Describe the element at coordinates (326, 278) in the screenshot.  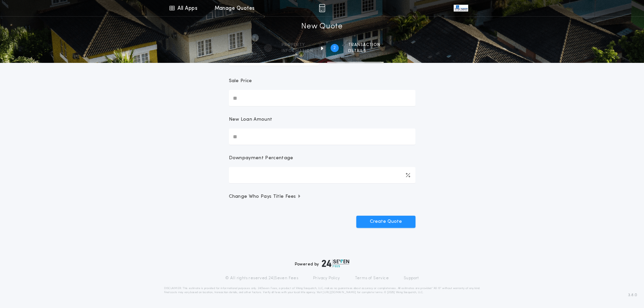
I see `a: Privacy Policy` at that location.